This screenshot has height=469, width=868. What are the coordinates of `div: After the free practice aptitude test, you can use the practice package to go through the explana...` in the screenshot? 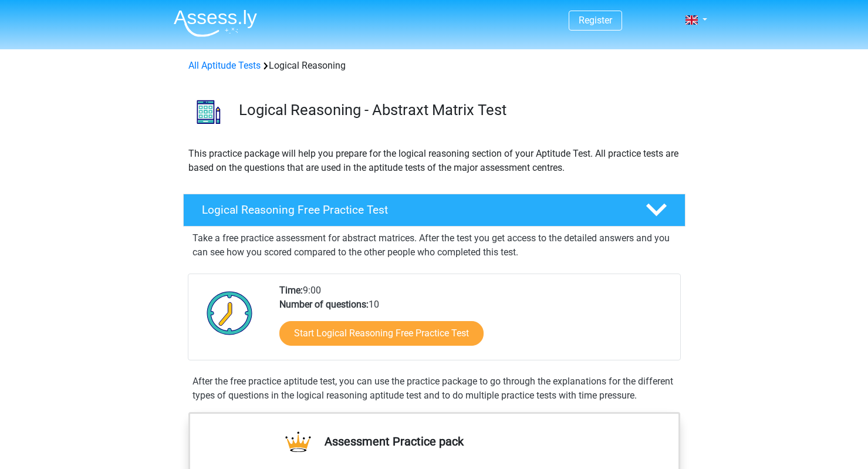 It's located at (434, 388).